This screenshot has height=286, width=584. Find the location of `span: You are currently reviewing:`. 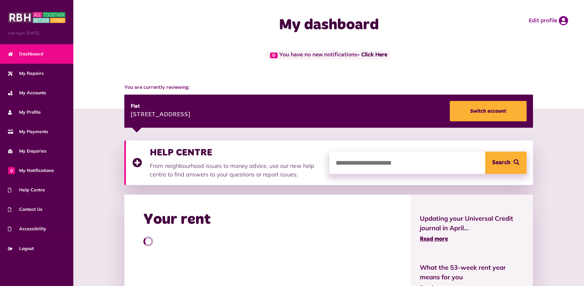

span: You are currently reviewing: is located at coordinates (328, 88).